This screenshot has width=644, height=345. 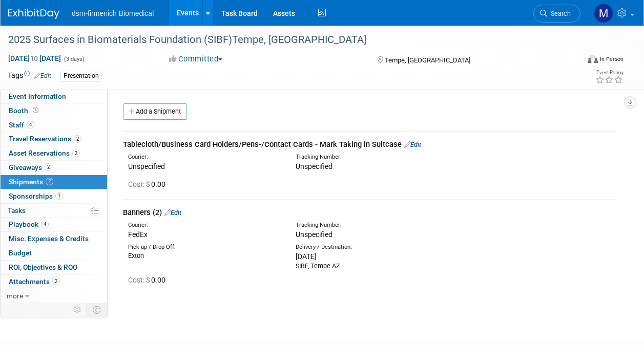 I want to click on button: Committed, so click(x=196, y=59).